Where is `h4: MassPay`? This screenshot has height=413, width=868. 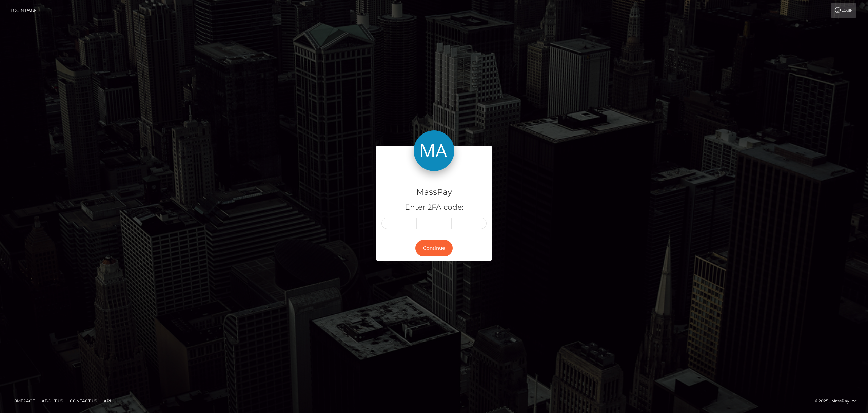
h4: MassPay is located at coordinates (434, 192).